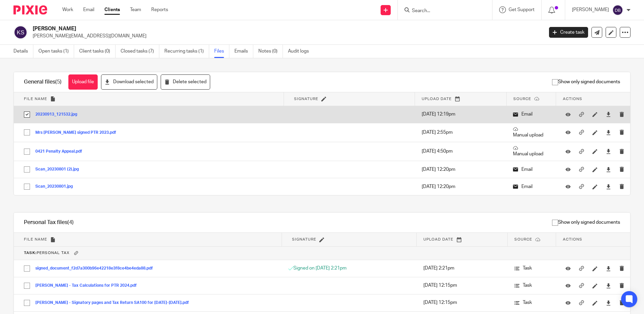 The height and width of the screenshot is (314, 644). I want to click on a: Work, so click(68, 10).